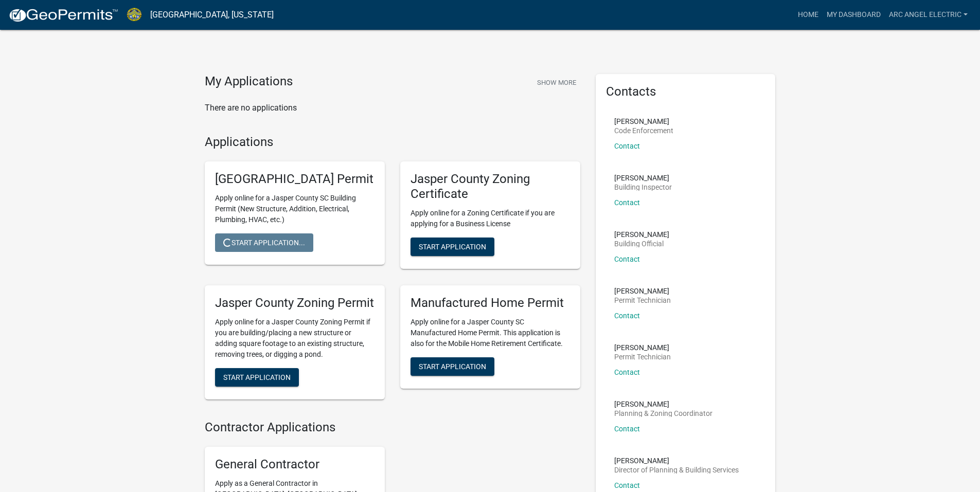 Image resolution: width=980 pixels, height=492 pixels. Describe the element at coordinates (642, 244) in the screenshot. I see `p: Building Official` at that location.